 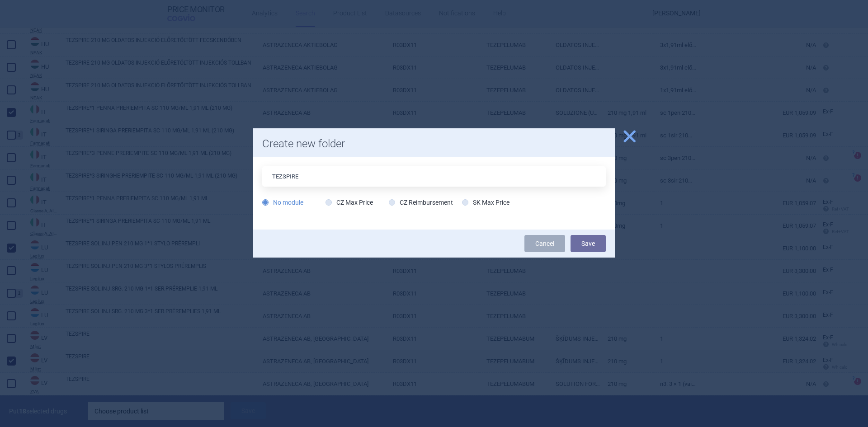 What do you see at coordinates (434, 144) in the screenshot?
I see `h1: Create new folder` at bounding box center [434, 144].